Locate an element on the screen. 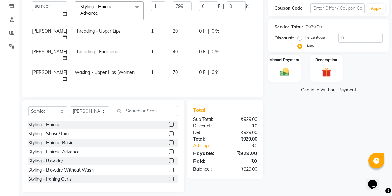 This screenshot has height=196, width=392. div: Styling - Shave/Trim is located at coordinates (48, 134).